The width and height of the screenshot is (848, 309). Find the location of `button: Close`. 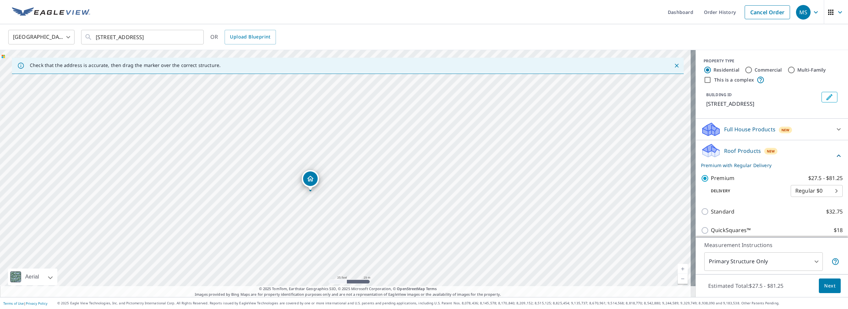

button: Close is located at coordinates (677, 66).